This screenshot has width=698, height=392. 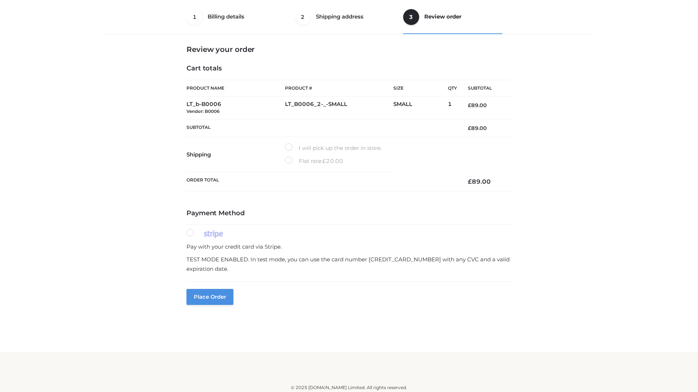 I want to click on h3: Review your order, so click(x=349, y=49).